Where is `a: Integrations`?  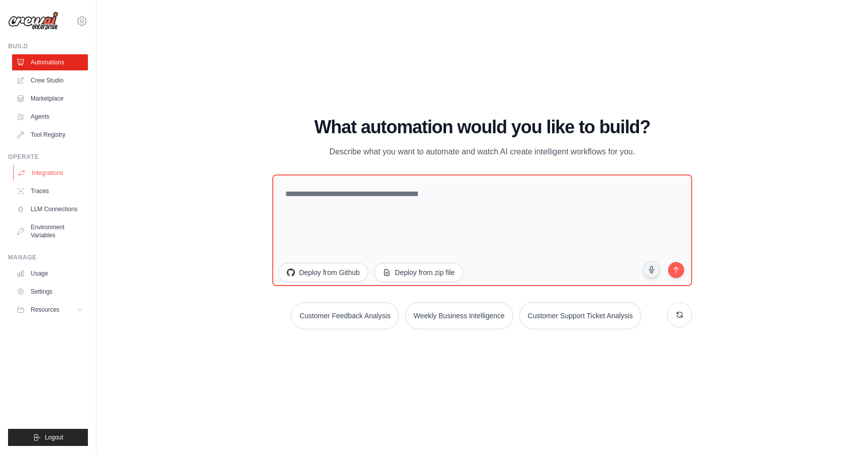
a: Integrations is located at coordinates (51, 173).